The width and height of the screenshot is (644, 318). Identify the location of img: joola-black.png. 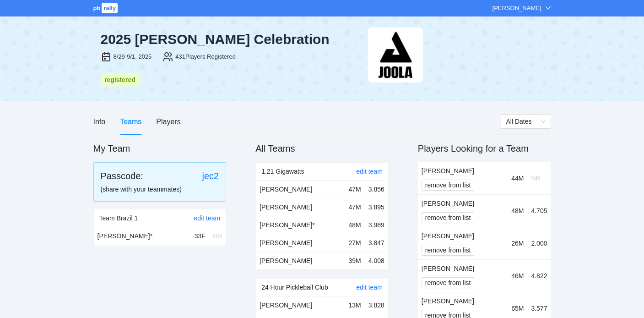
(396, 55).